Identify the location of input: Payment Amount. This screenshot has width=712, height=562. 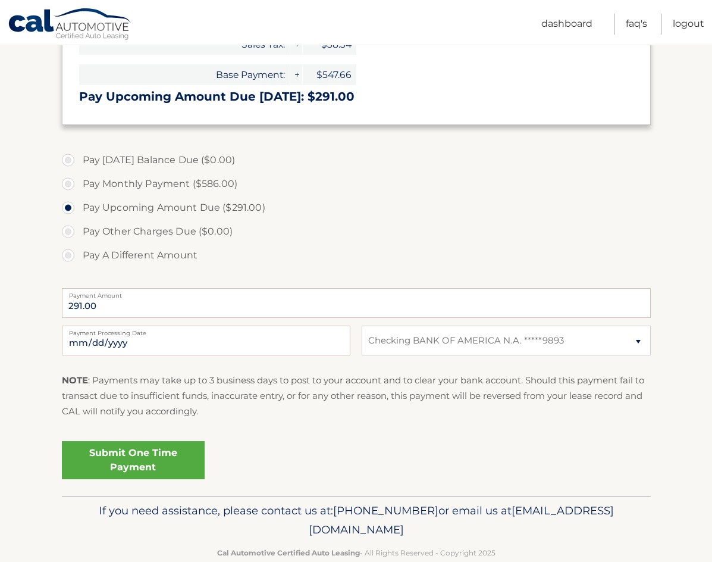
(357, 303).